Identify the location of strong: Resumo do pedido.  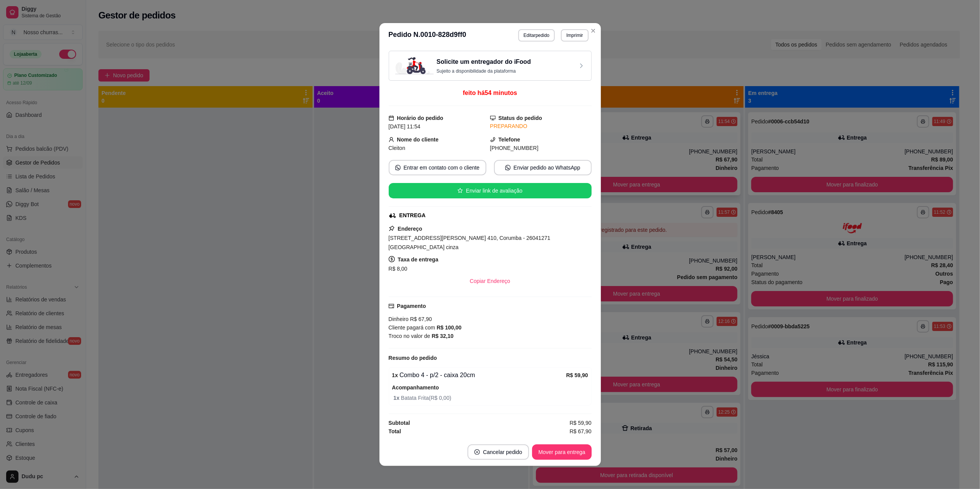
(413, 357).